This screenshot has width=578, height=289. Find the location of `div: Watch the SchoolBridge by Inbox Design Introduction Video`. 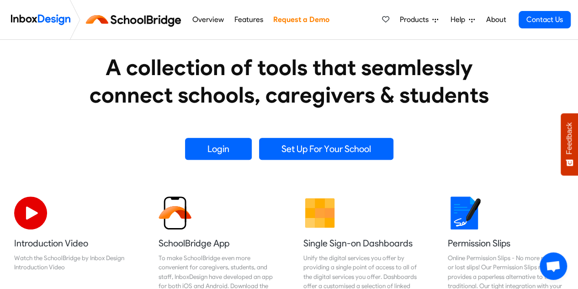

div: Watch the SchoolBridge by Inbox Design Introduction Video is located at coordinates (72, 262).